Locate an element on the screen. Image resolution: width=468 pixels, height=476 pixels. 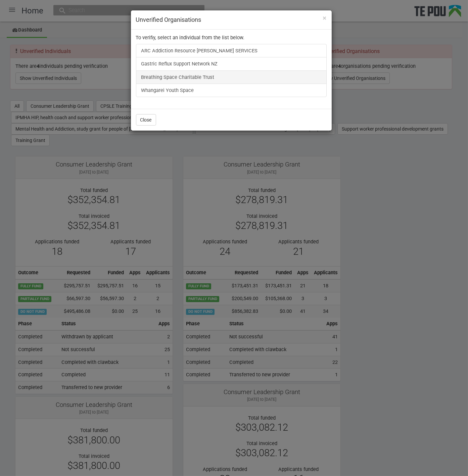
h4: Unverified Organisations is located at coordinates (231, 19).